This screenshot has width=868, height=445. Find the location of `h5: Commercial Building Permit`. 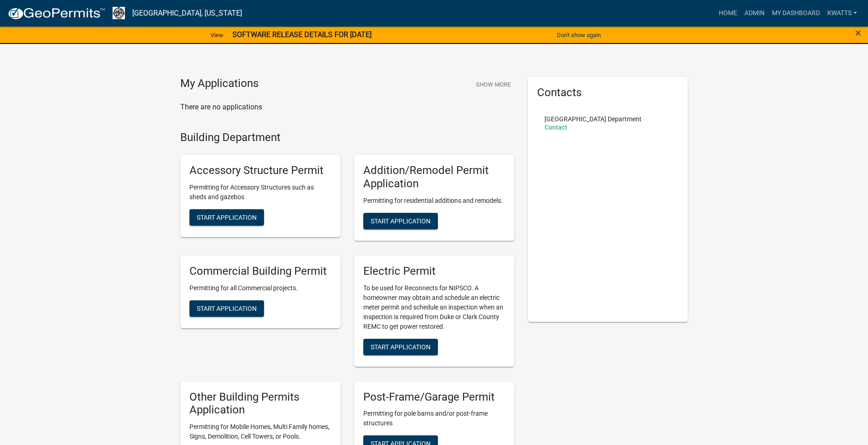

h5: Commercial Building Permit is located at coordinates (261, 271).